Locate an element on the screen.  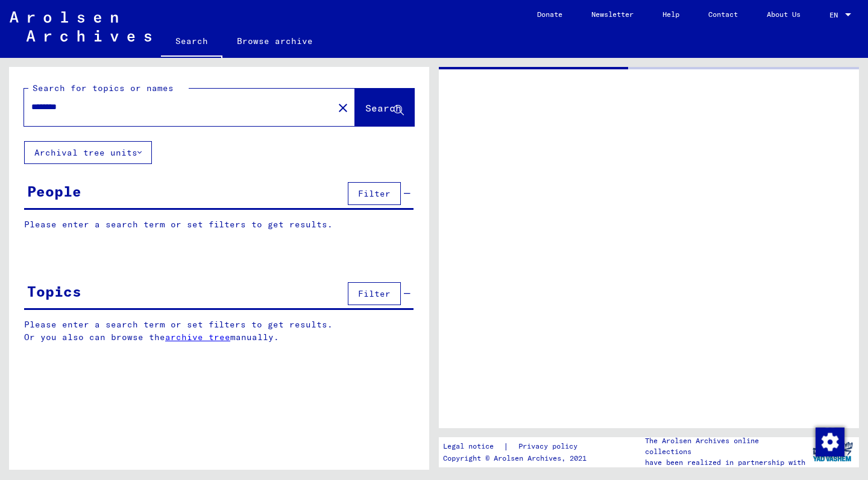
p: Please enter a search term or set filters to get results. is located at coordinates (219, 224).